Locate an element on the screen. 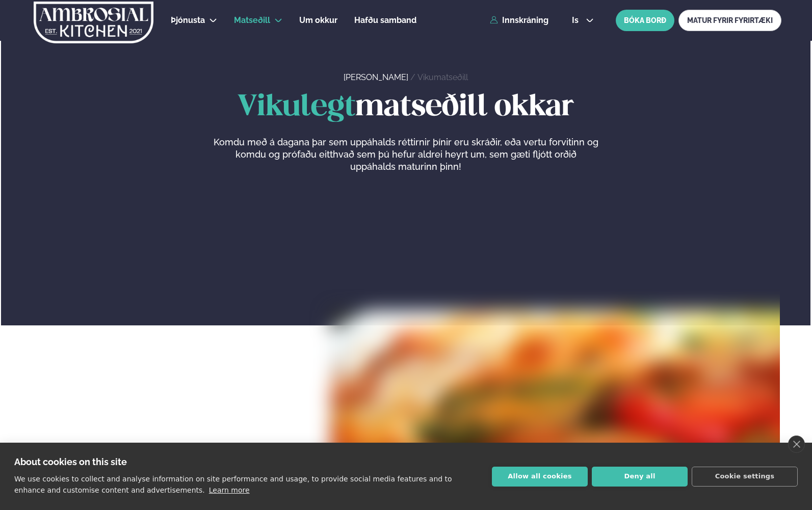 This screenshot has height=510, width=812. a: Hafðu samband is located at coordinates (385, 20).